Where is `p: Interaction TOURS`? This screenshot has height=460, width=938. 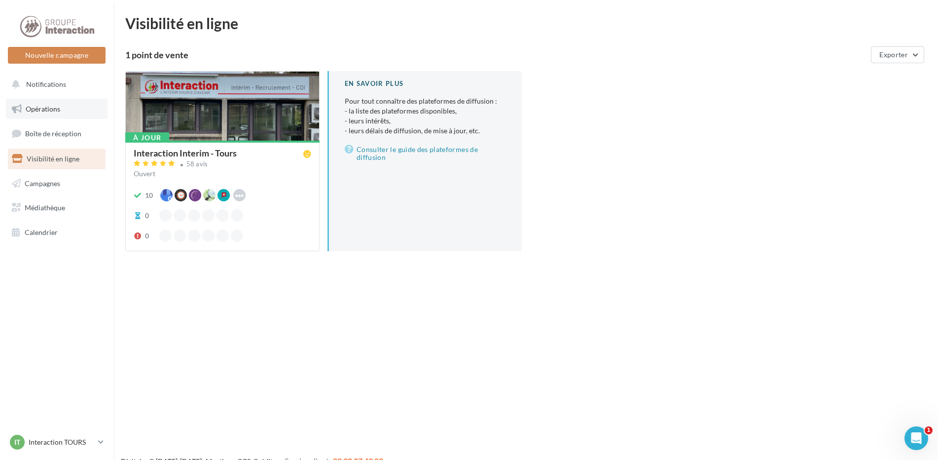 p: Interaction TOURS is located at coordinates (61, 442).